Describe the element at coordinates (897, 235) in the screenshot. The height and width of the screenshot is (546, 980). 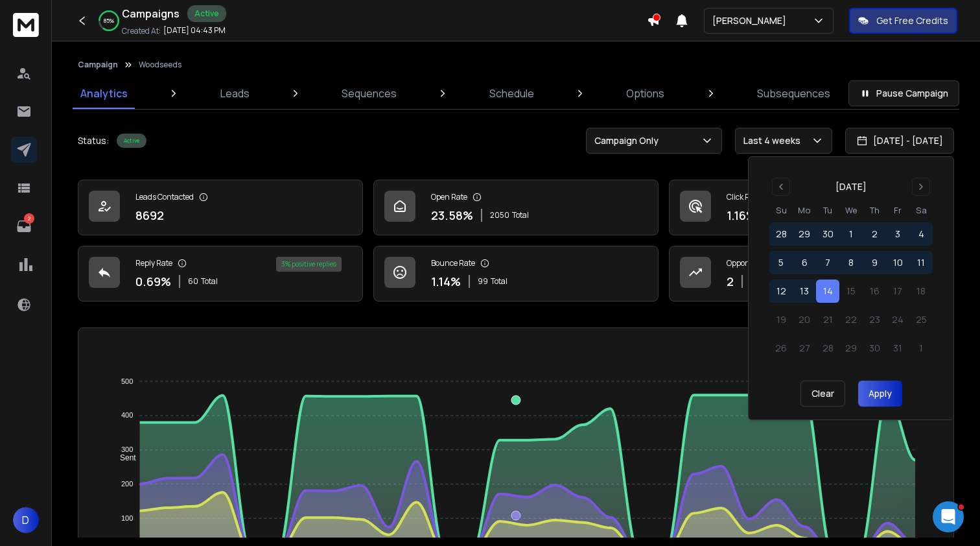
I see `button: 3` at that location.